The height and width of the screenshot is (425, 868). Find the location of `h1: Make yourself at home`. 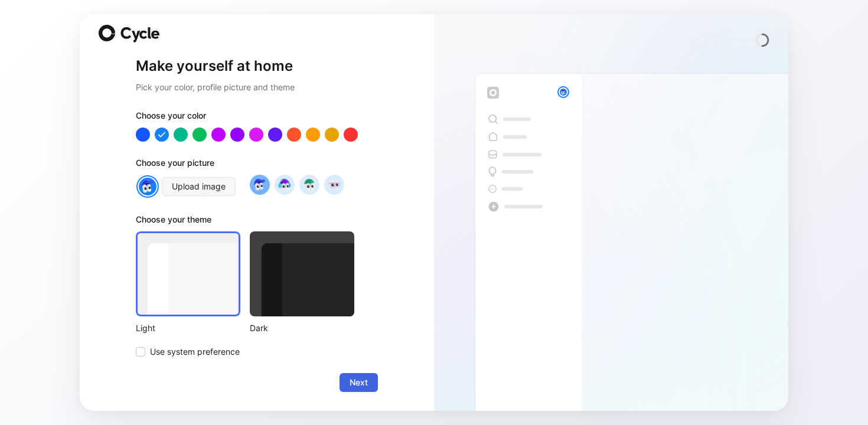

h1: Make yourself at home is located at coordinates (257, 66).